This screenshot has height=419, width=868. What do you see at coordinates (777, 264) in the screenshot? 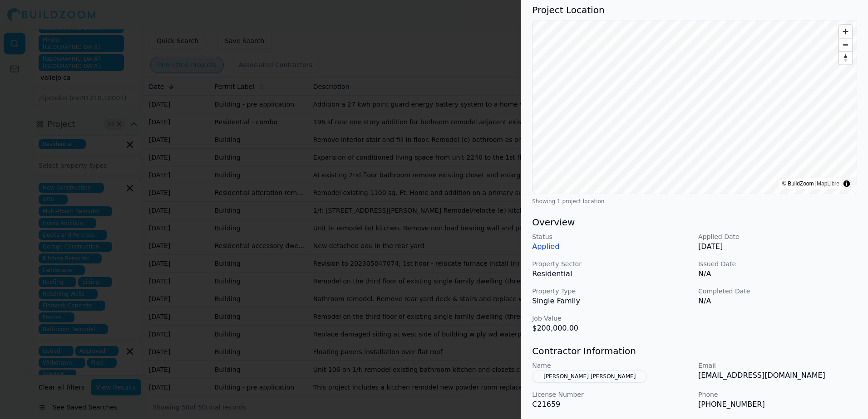
I see `p: Issued Date` at bounding box center [777, 264].